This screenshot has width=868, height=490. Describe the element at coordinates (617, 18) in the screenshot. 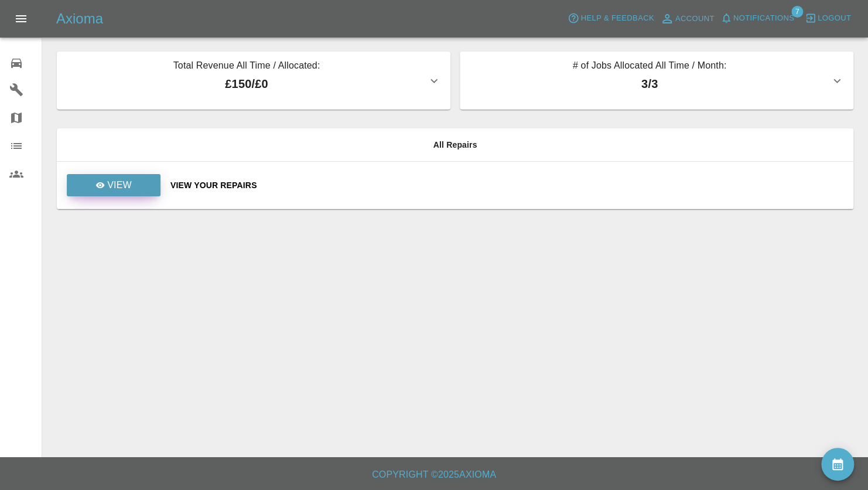

I see `span: Help & Feedback` at that location.